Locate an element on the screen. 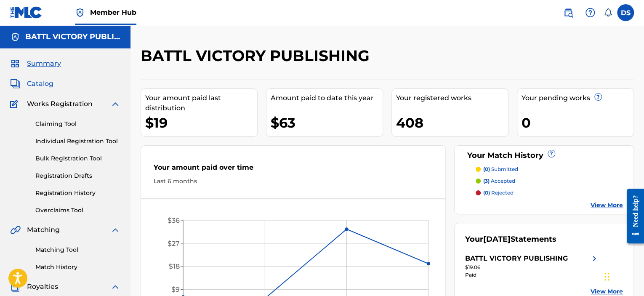 This screenshot has width=644, height=296. span: Summary is located at coordinates (44, 63).